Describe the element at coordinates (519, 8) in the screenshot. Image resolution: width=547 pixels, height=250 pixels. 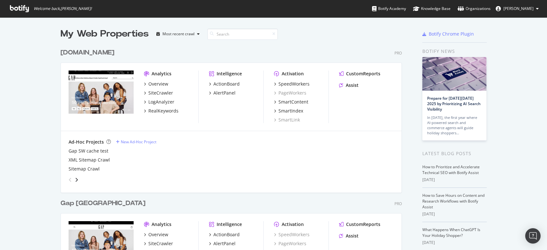
I see `span: Alex Bocknek` at that location.